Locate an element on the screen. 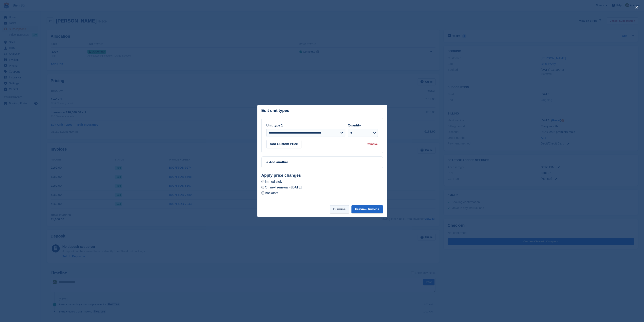 Image resolution: width=644 pixels, height=322 pixels. a: + Add another is located at coordinates (322, 162).